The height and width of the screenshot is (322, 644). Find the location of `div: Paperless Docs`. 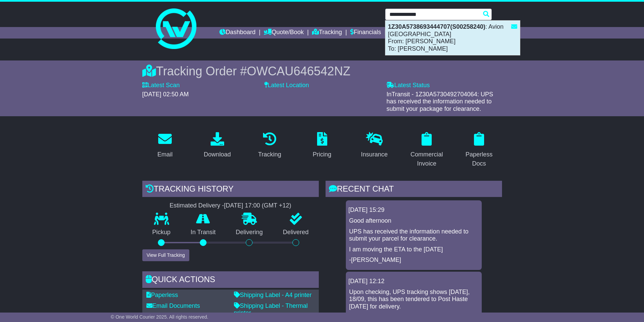

div: Paperless Docs is located at coordinates (479, 159).